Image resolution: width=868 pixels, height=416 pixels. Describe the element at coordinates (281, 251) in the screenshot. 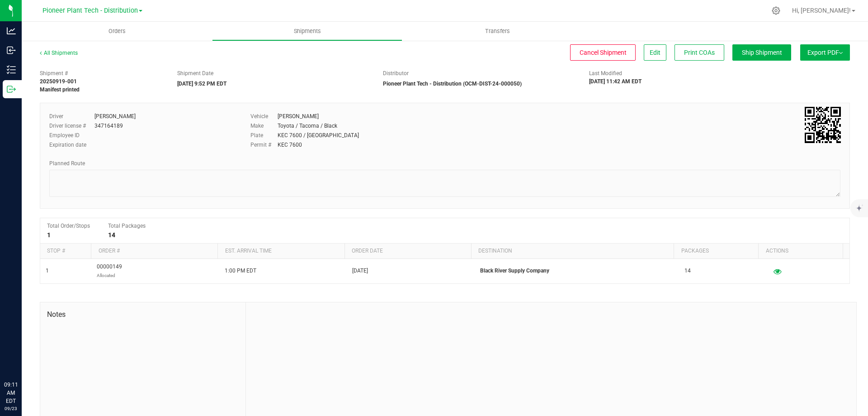

I see `th: Est. arrival time` at that location.